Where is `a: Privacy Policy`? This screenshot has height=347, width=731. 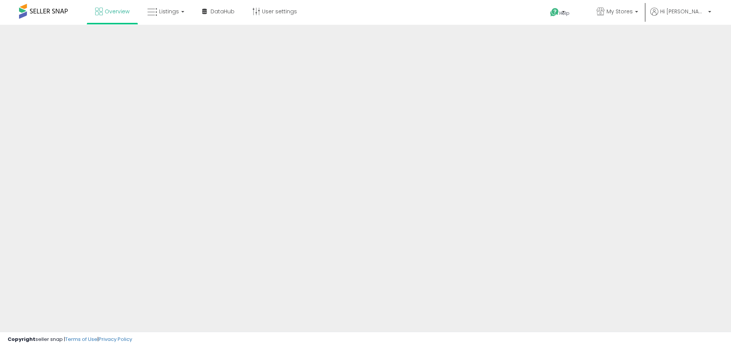
a: Privacy Policy is located at coordinates (115, 339).